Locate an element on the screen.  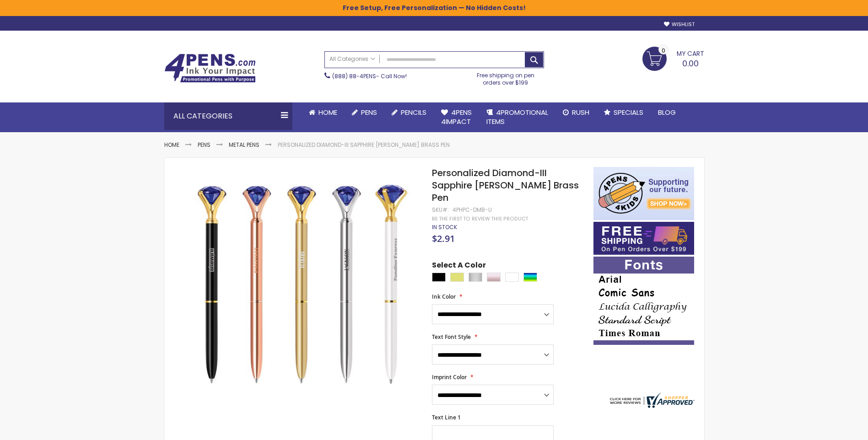
span: 0 is located at coordinates (663, 50).